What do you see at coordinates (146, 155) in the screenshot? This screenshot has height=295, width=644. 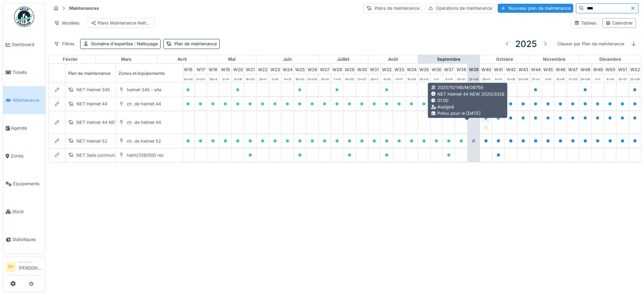 I see `div: helm/339/000 rez` at bounding box center [146, 155].